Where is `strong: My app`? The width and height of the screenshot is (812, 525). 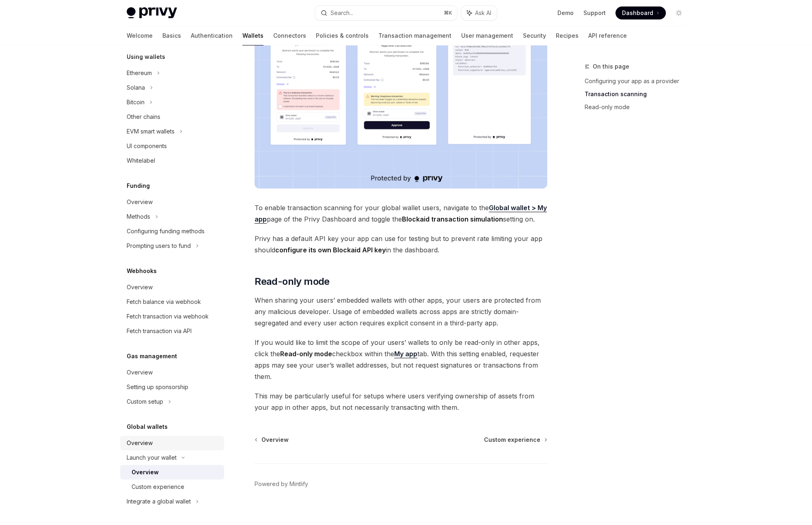
strong: My app is located at coordinates (405, 354).